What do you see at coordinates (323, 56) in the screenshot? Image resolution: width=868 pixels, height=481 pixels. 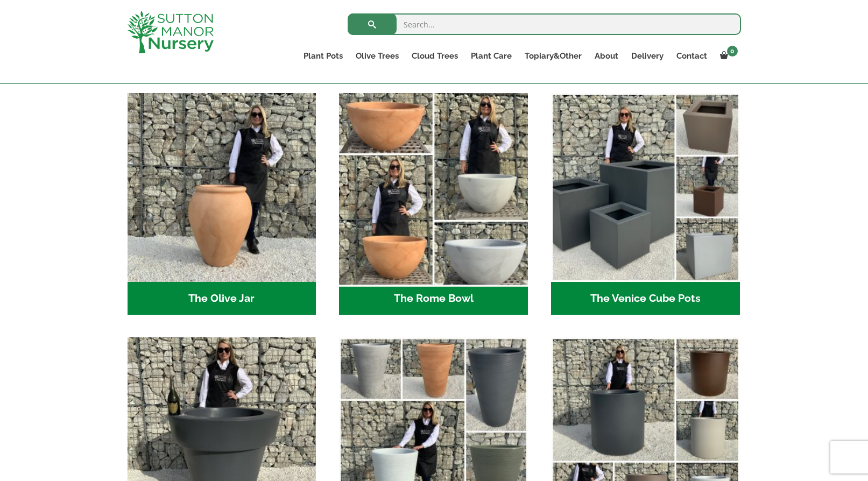 I see `a: Plant Pots` at bounding box center [323, 56].